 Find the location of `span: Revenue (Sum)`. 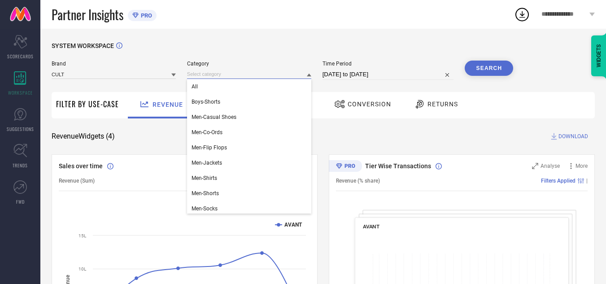

span: Revenue (Sum) is located at coordinates (77, 181).